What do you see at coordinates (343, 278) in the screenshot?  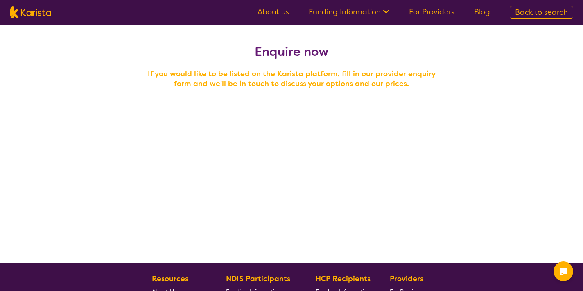 I see `b: HCP Recipients` at bounding box center [343, 278].